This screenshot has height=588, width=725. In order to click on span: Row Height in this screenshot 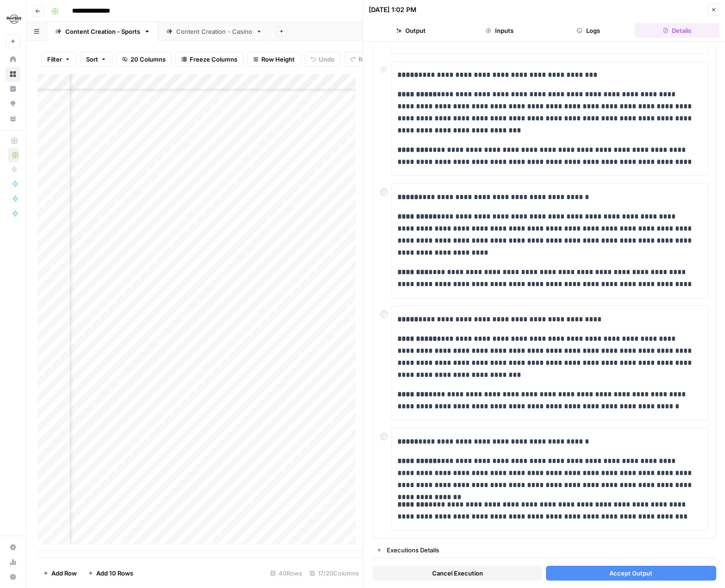, I will do `click(278, 59)`.